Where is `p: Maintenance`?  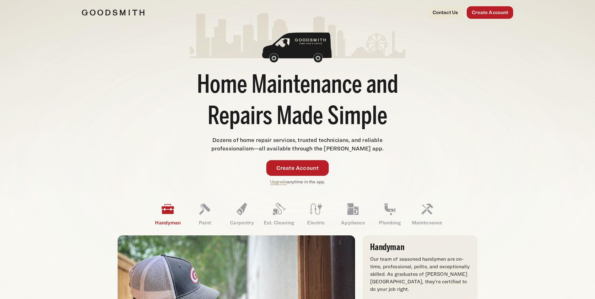 p: Maintenance is located at coordinates (427, 223).